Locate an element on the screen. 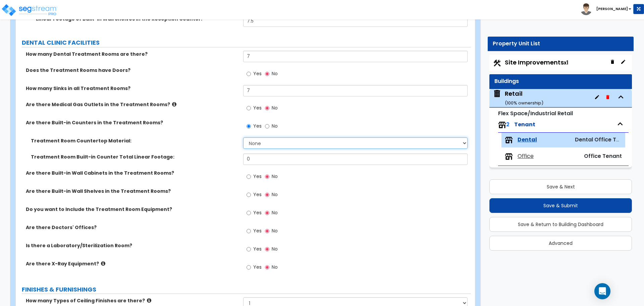 The width and height of the screenshot is (644, 306). div: Retail is located at coordinates (524, 98).